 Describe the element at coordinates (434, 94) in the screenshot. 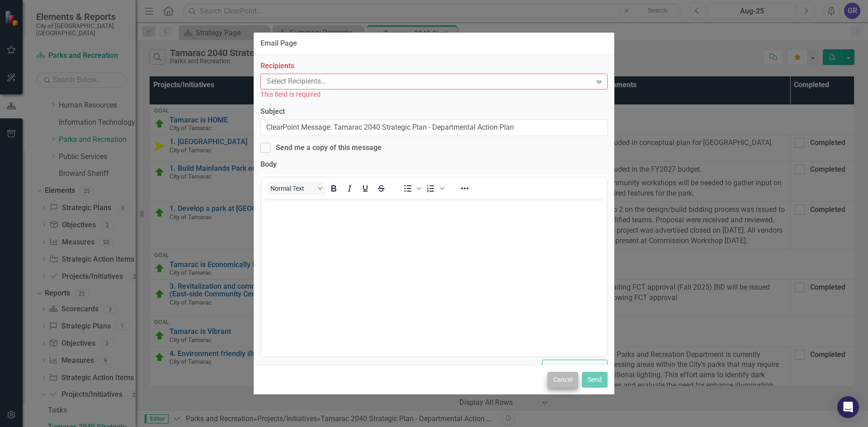

I see `div: This field is required` at that location.